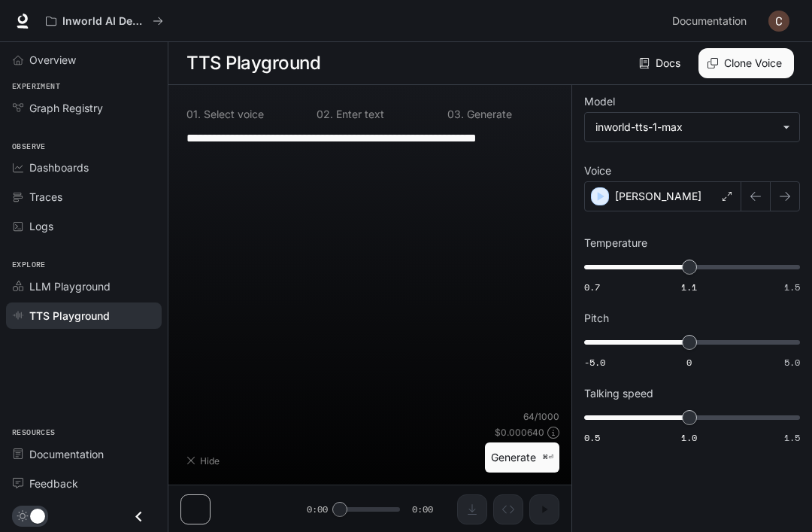 Image resolution: width=812 pixels, height=532 pixels. What do you see at coordinates (253, 63) in the screenshot?
I see `h1: TTS Playground` at bounding box center [253, 63].